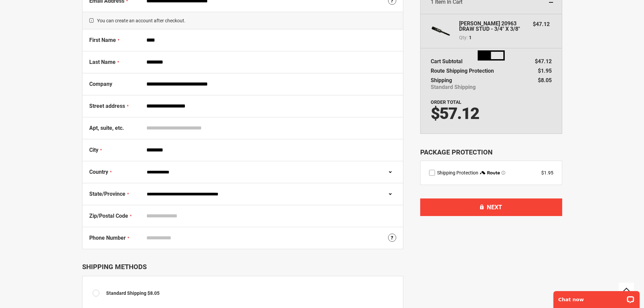 This screenshot has width=644, height=308. I want to click on span: You can create an account after checkout., so click(243, 21).